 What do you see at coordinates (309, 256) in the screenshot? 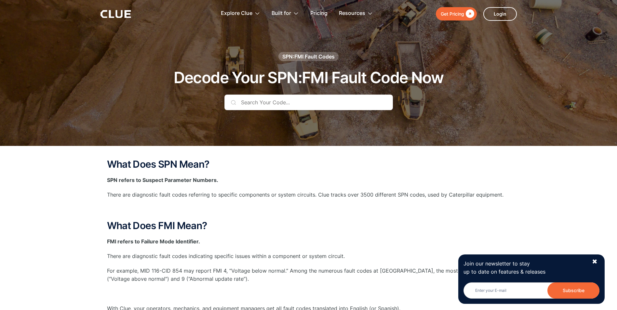
I see `p: There are diagnostic fault codes indicating specific issues within a component or system circuit.` at bounding box center [309, 256].